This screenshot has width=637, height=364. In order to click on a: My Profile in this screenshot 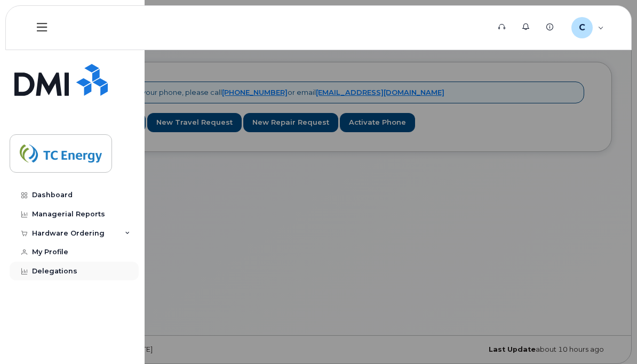, I will do `click(74, 252)`.